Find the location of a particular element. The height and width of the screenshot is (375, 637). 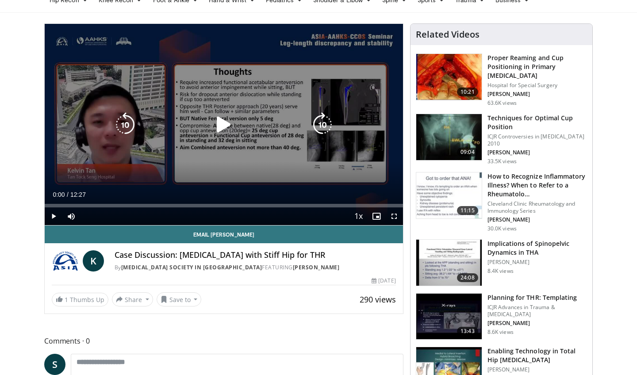

img: 9ceeadf7-7a50-4be6-849f-8c42a554e74d.150x105_q85_crop-smart_upscale.jpg is located at coordinates (449, 77).